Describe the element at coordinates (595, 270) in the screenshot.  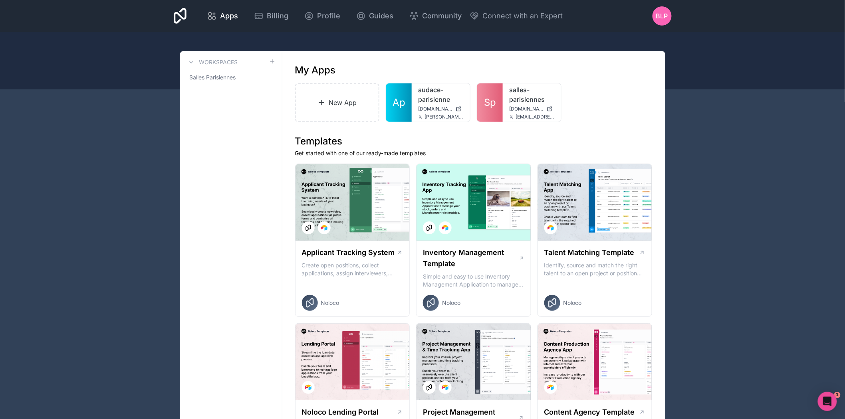
I see `p: Identify, source and match the right talent to an open project or position with our Talent Matchi...` at that location.